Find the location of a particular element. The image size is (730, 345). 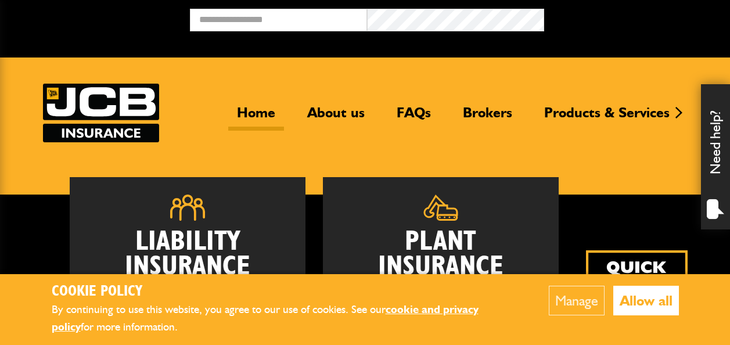

img: JCB Insurance Services logo is located at coordinates (101, 113).